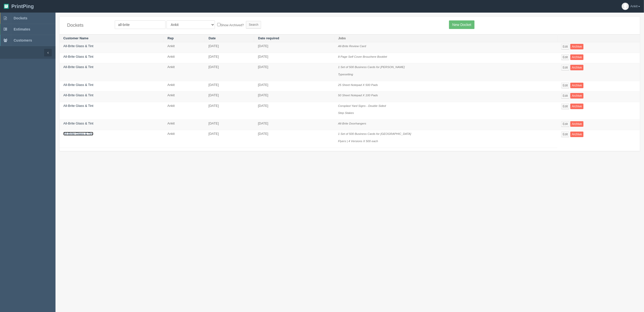 The image size is (644, 312). I want to click on img: logo-3e63b451c926e2ac314895c53de4908e5d424f24456219fb08d385ab2e579770.png, so click(6, 6).